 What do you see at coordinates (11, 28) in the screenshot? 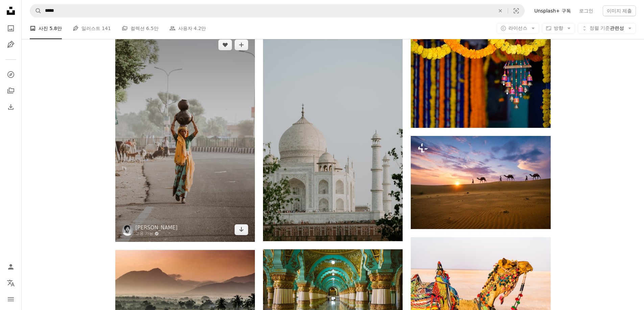
I see `a: 사진` at bounding box center [11, 28].